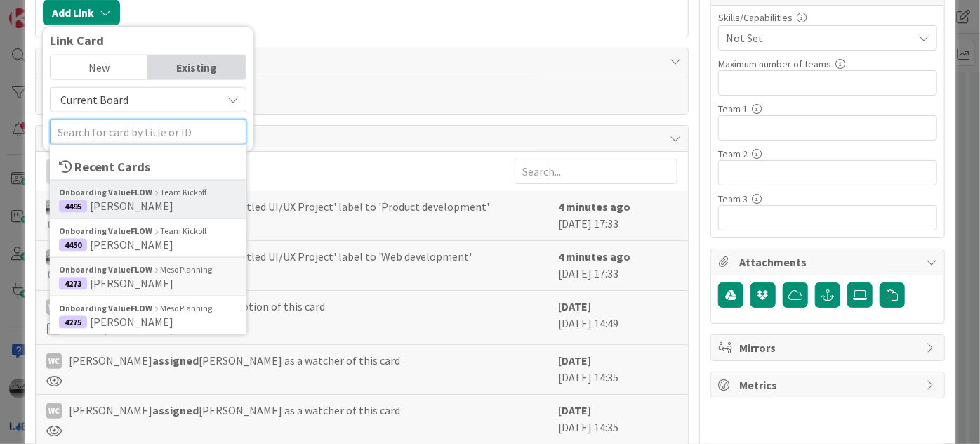 This screenshot has height=444, width=980. Describe the element at coordinates (733, 154) in the screenshot. I see `label: Team 2` at that location.